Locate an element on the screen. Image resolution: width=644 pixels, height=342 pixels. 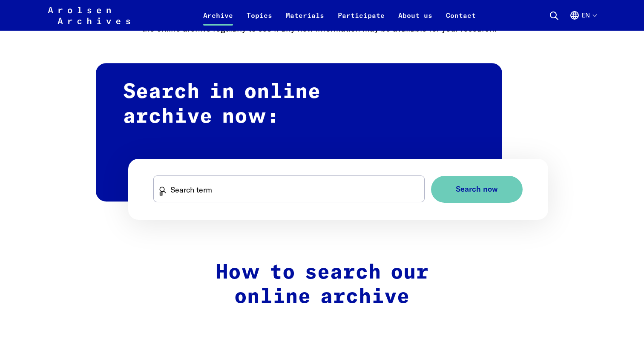
button: Search now is located at coordinates (477, 189).